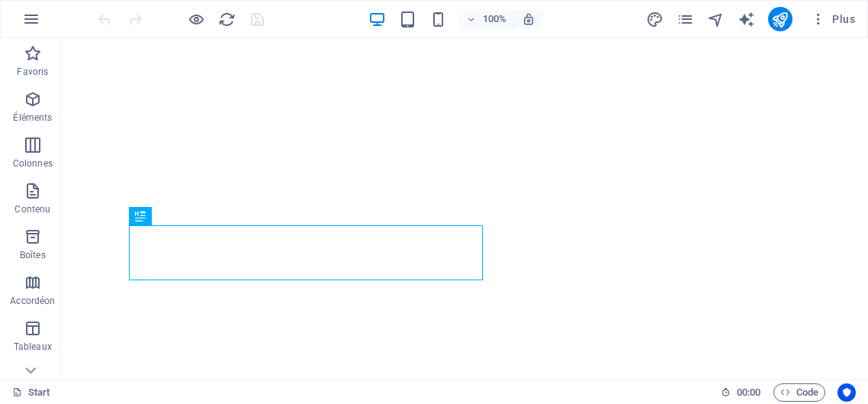  What do you see at coordinates (746, 19) in the screenshot?
I see `i: AI Writer` at bounding box center [746, 19].